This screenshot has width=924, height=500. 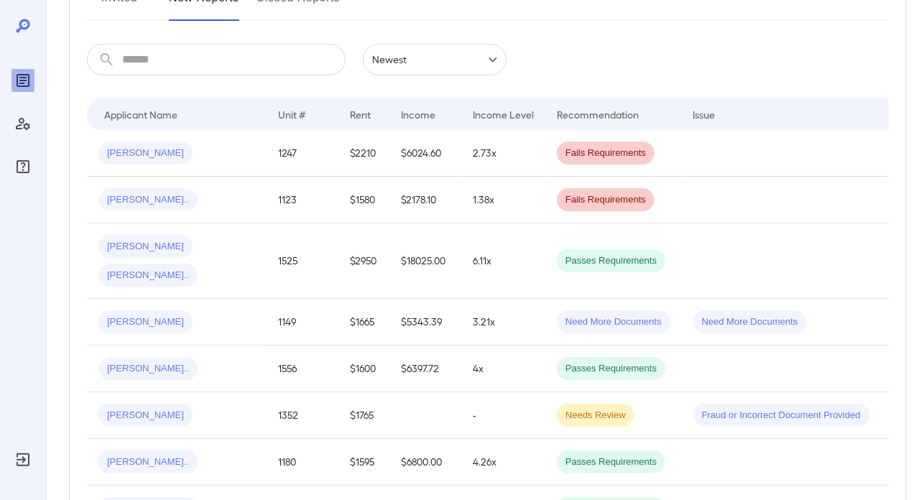 What do you see at coordinates (596, 415) in the screenshot?
I see `span: Needs Review` at bounding box center [596, 415].